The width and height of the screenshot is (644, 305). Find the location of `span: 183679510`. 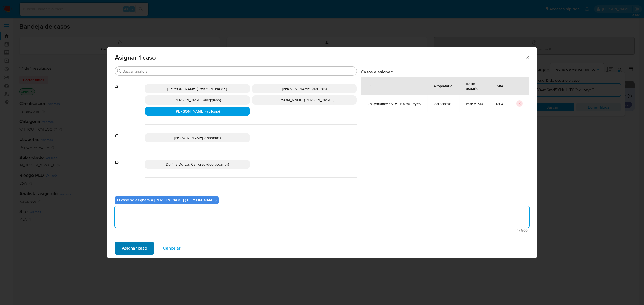

span: 183679510 is located at coordinates (474, 104).